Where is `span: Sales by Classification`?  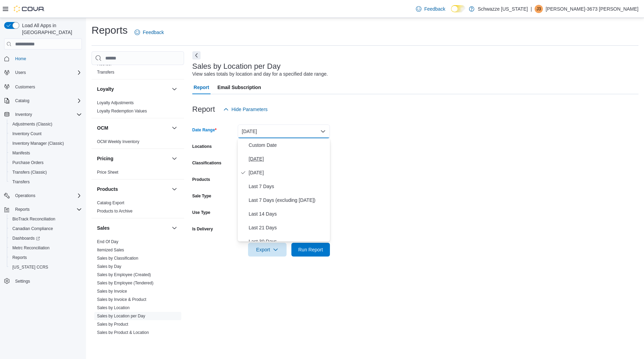 span: Sales by Classification is located at coordinates (118, 258).